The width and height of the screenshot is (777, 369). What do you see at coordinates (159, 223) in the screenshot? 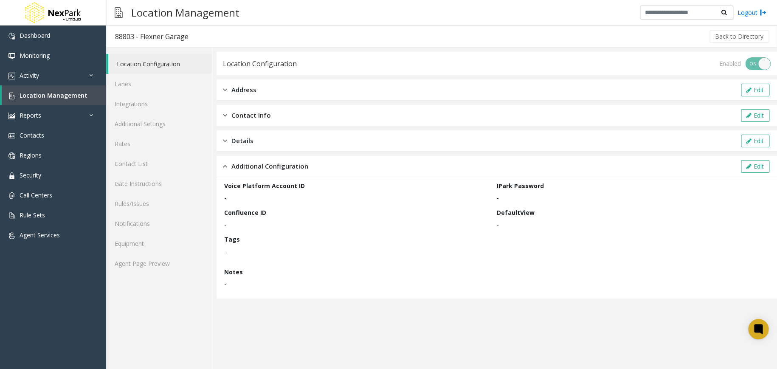
I see `a: Notifications` at bounding box center [159, 223].